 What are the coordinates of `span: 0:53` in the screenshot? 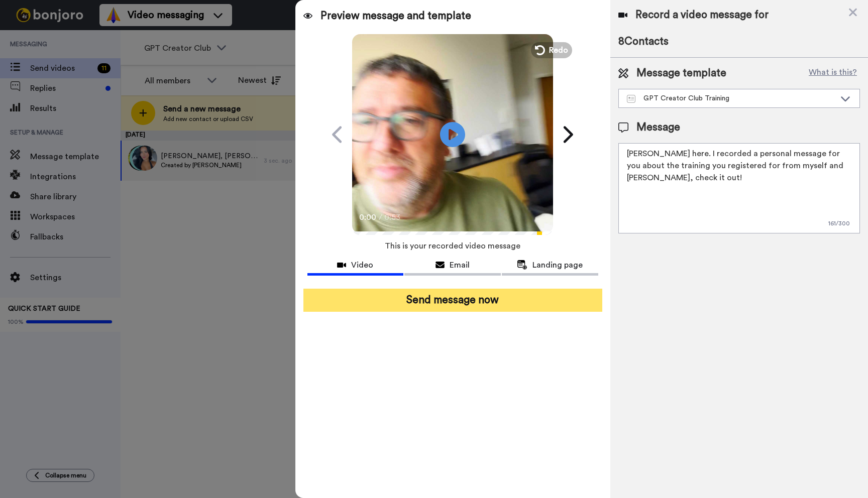 It's located at (393, 218).